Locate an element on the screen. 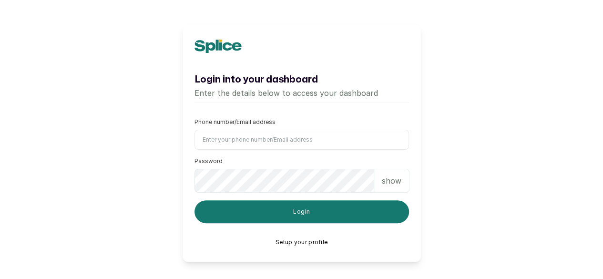 The height and width of the screenshot is (279, 603). label: Phone number/Email address is located at coordinates (235, 122).